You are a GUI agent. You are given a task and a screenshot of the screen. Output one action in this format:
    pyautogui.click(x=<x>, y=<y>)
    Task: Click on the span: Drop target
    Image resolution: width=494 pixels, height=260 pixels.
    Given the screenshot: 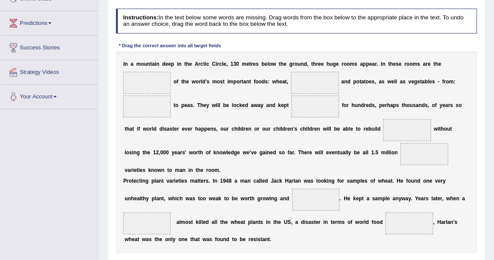 What is the action you would take?
    pyautogui.click(x=147, y=106)
    